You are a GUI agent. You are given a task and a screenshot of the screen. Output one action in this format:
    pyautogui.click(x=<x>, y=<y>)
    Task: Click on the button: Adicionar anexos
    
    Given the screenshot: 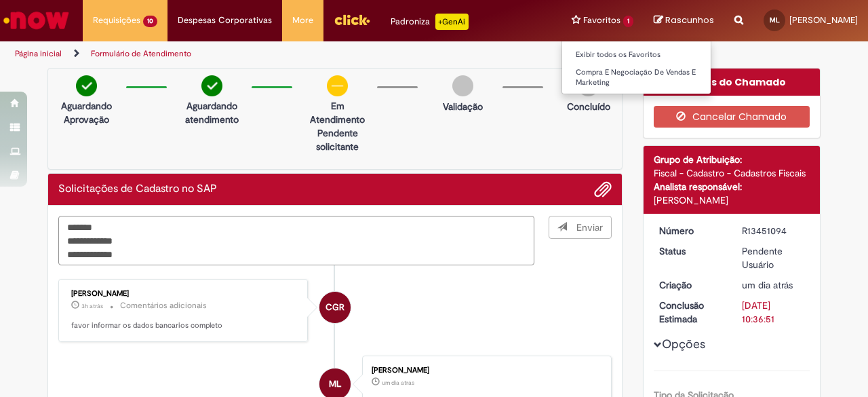 What is the action you would take?
    pyautogui.click(x=603, y=190)
    